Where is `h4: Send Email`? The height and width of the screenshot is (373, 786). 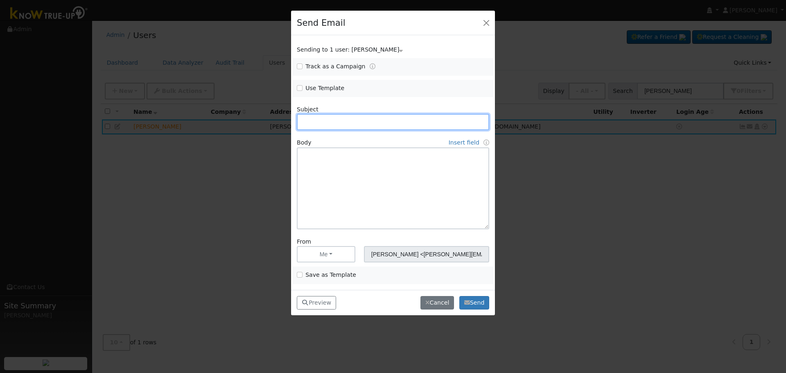 h4: Send Email is located at coordinates (321, 23).